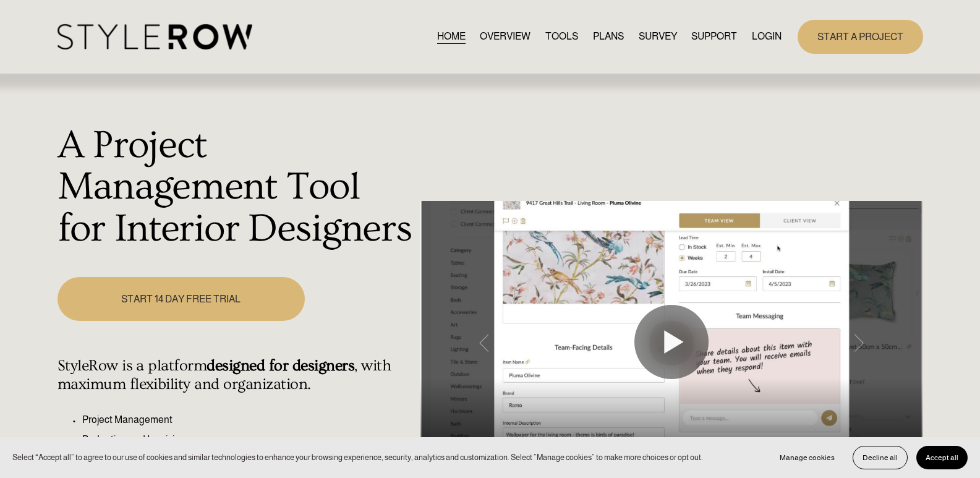 The width and height of the screenshot is (980, 478). What do you see at coordinates (860, 37) in the screenshot?
I see `a: START A PROJECT` at bounding box center [860, 37].